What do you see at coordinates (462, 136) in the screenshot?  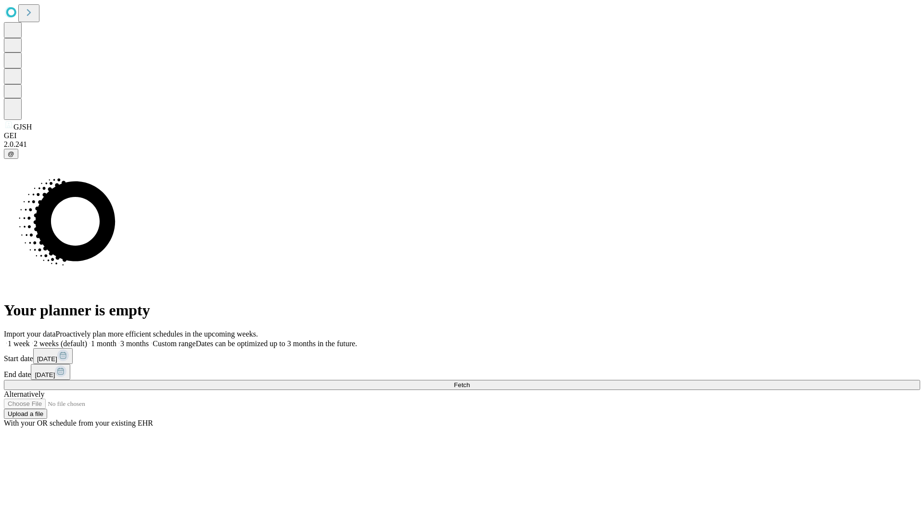 I see `div: GEI` at bounding box center [462, 136].